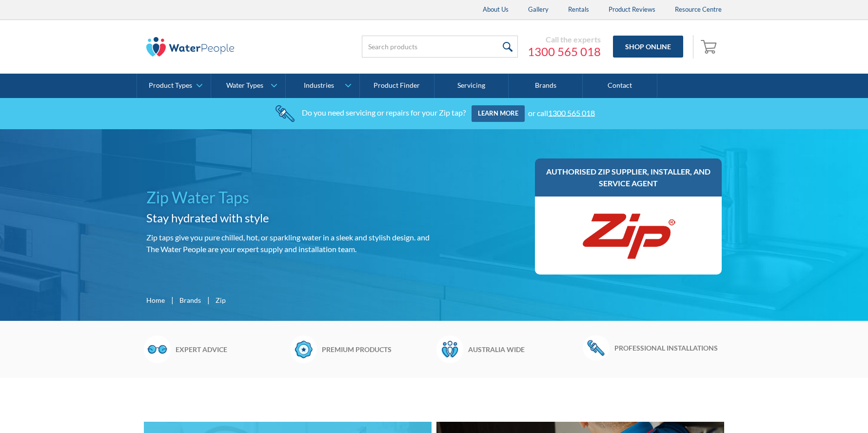 The width and height of the screenshot is (868, 433). Describe the element at coordinates (450, 349) in the screenshot. I see `img: Waterpeople Symbol` at that location.